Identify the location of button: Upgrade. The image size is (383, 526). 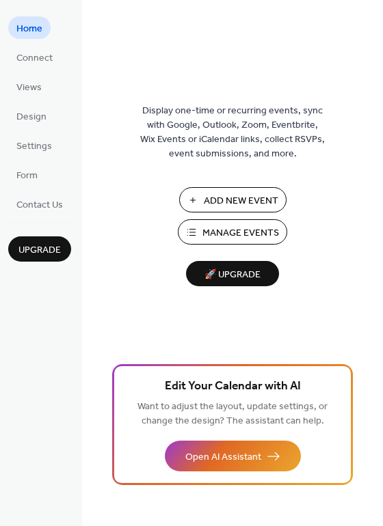
(40, 249).